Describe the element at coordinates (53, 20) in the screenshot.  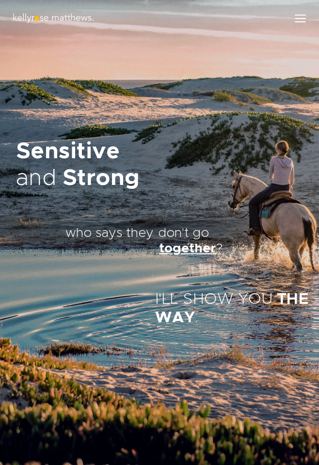
I see `a: Kellyrose Matthews logo` at that location.